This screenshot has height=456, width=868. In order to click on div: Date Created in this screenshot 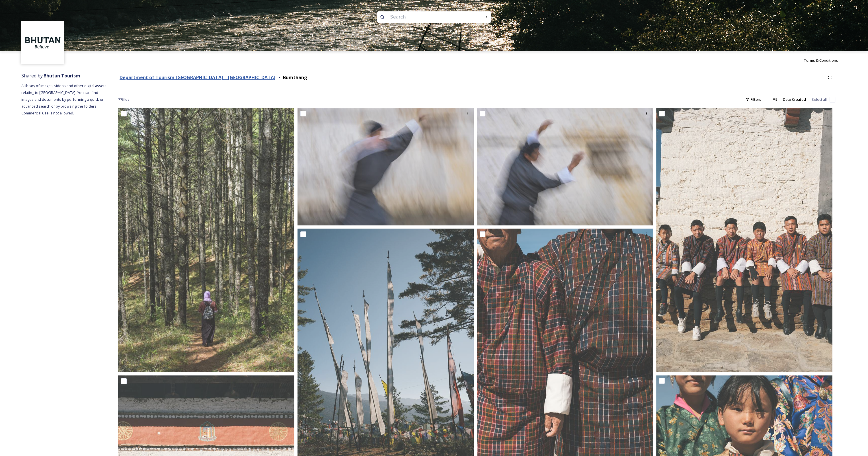, I will do `click(794, 99)`.